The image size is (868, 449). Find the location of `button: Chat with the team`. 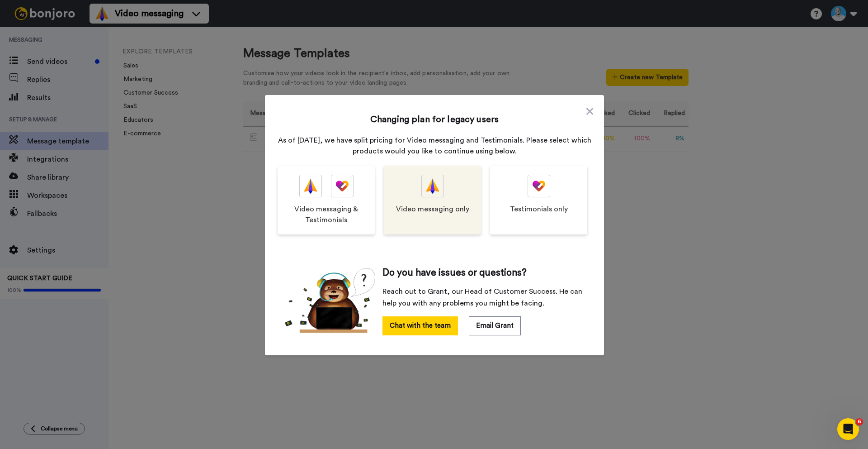

button: Chat with the team is located at coordinates (420, 326).